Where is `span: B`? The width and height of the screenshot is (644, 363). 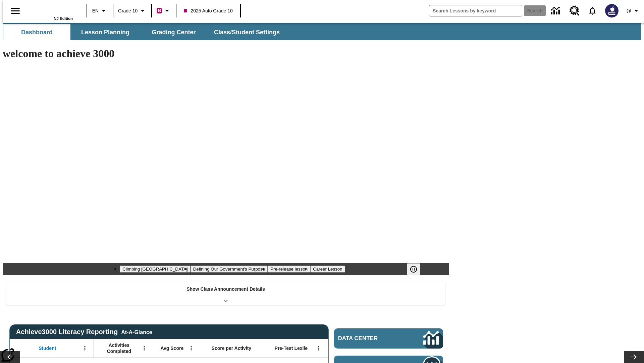 span: B is located at coordinates (160, 11).